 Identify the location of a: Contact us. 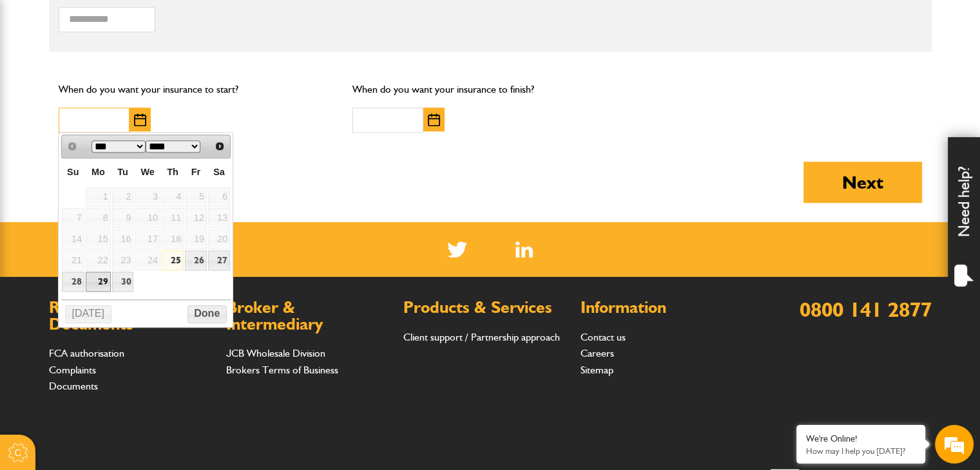
(604, 337).